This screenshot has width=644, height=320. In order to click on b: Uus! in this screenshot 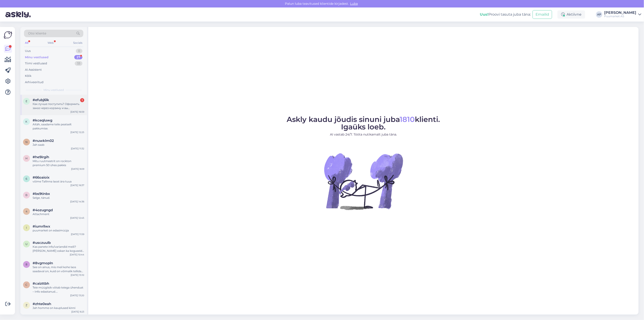, I will do `click(484, 15)`.